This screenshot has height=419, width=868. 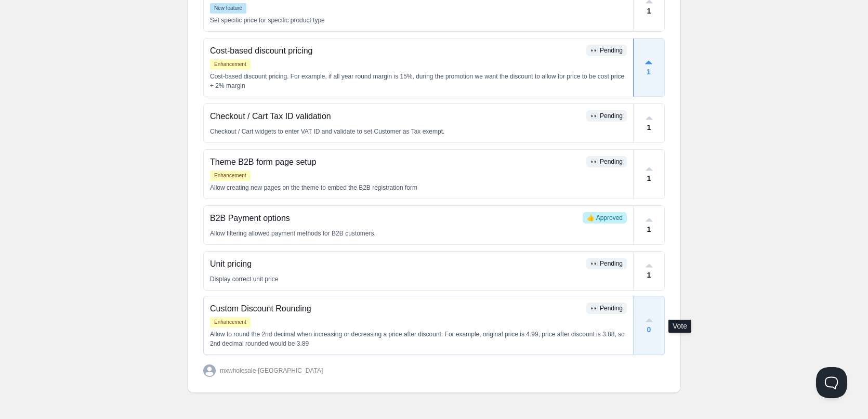 What do you see at coordinates (418, 279) in the screenshot?
I see `p: Display correct unit price` at bounding box center [418, 279].